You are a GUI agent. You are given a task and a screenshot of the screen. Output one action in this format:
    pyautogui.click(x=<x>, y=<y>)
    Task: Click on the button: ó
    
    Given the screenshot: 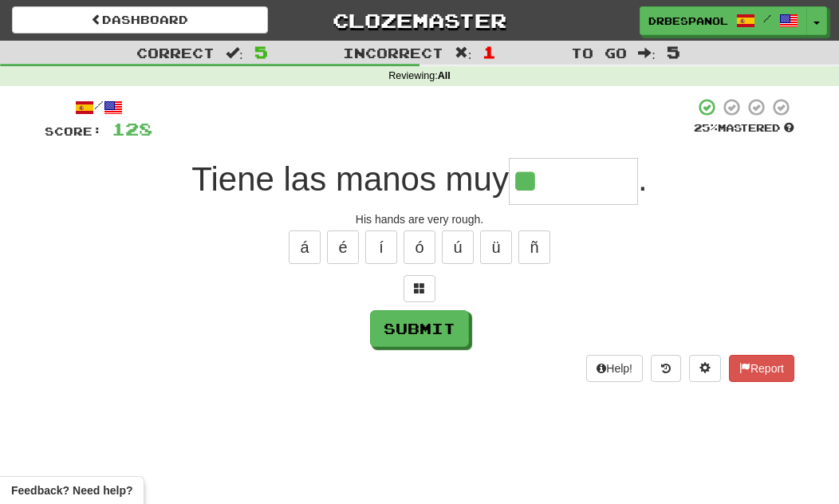 What is the action you would take?
    pyautogui.click(x=419, y=247)
    